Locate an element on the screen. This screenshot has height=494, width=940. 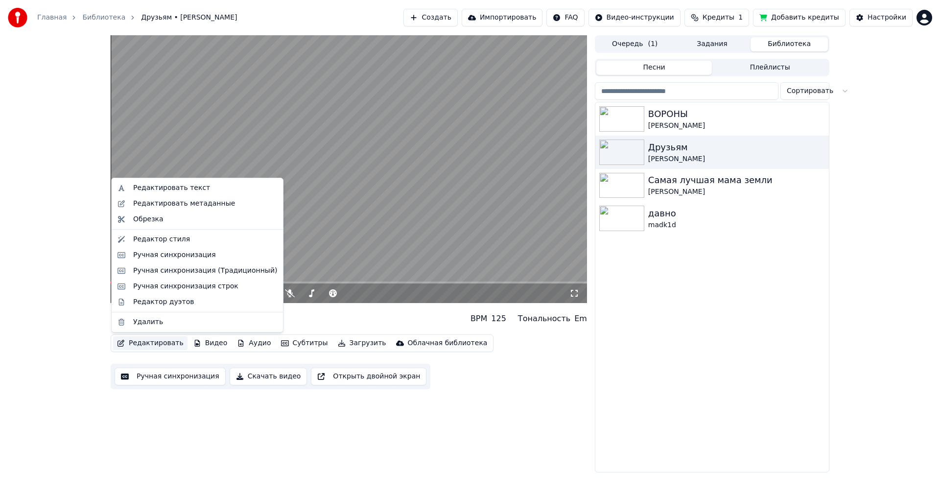
div: 125 is located at coordinates (498, 319).